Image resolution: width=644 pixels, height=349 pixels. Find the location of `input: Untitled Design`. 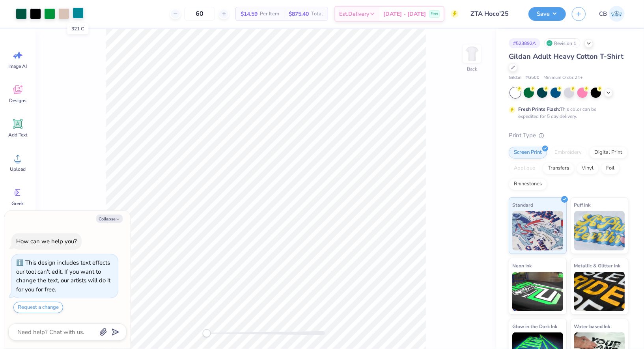

input: Untitled Design is located at coordinates (493, 14).